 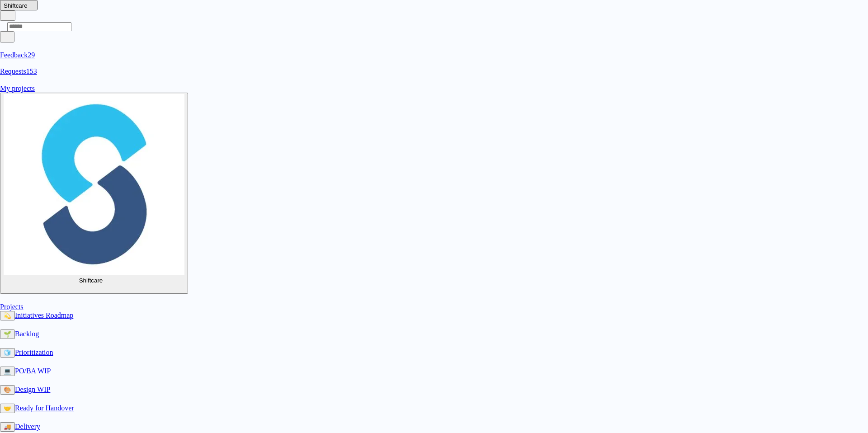 What do you see at coordinates (91, 280) in the screenshot?
I see `span: Shiftcare` at bounding box center [91, 280].